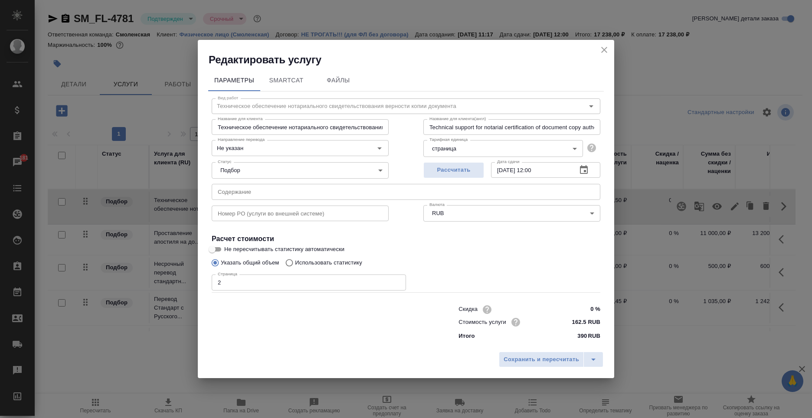  I want to click on p: RUB, so click(594, 336).